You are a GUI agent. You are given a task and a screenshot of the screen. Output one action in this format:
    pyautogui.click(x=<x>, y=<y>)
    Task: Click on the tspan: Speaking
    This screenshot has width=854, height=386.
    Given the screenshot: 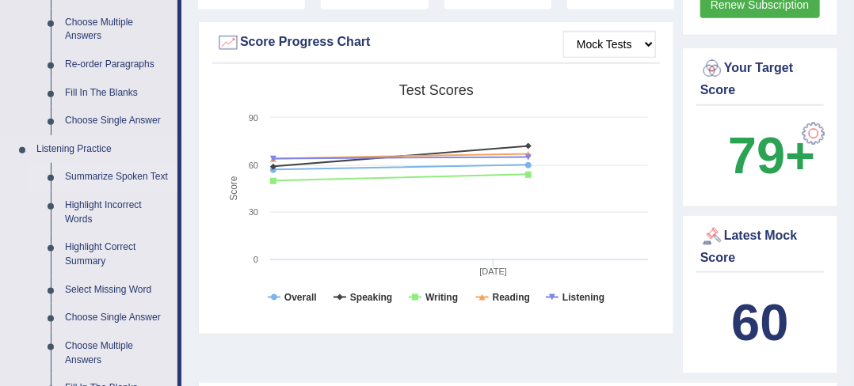 What is the action you would take?
    pyautogui.click(x=371, y=298)
    